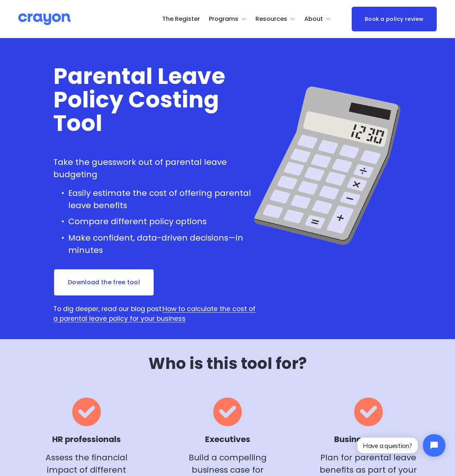 The image size is (455, 476). Describe the element at coordinates (368, 439) in the screenshot. I see `strong: Business owners` at that location.